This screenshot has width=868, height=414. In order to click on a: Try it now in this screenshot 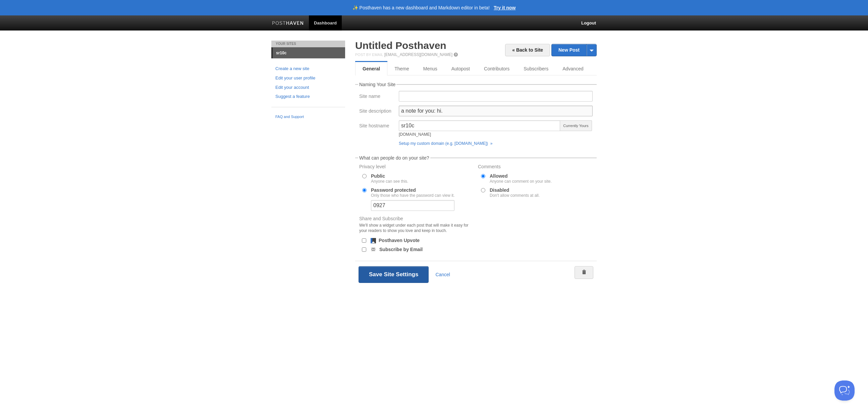, I will do `click(504, 8)`.